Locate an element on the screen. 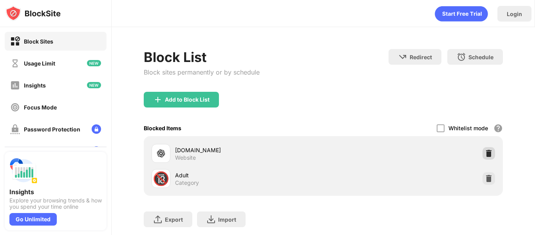  img: password-protection-off.svg is located at coordinates (15, 129).